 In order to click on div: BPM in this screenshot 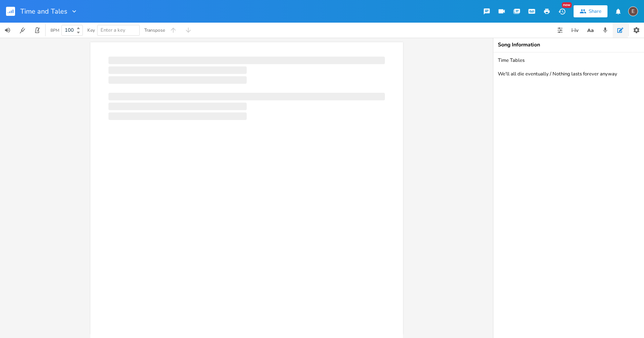, I will do `click(55, 30)`.